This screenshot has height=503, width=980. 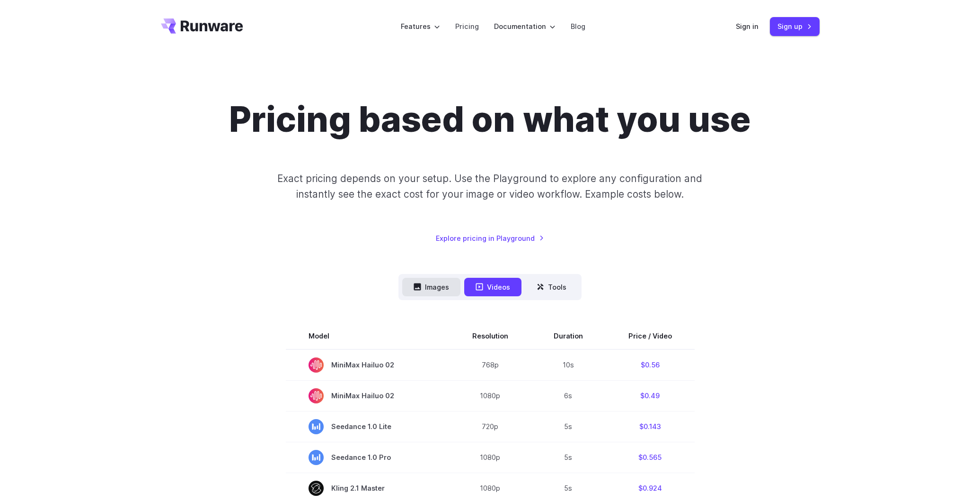 I want to click on td: $0.565, so click(x=650, y=457).